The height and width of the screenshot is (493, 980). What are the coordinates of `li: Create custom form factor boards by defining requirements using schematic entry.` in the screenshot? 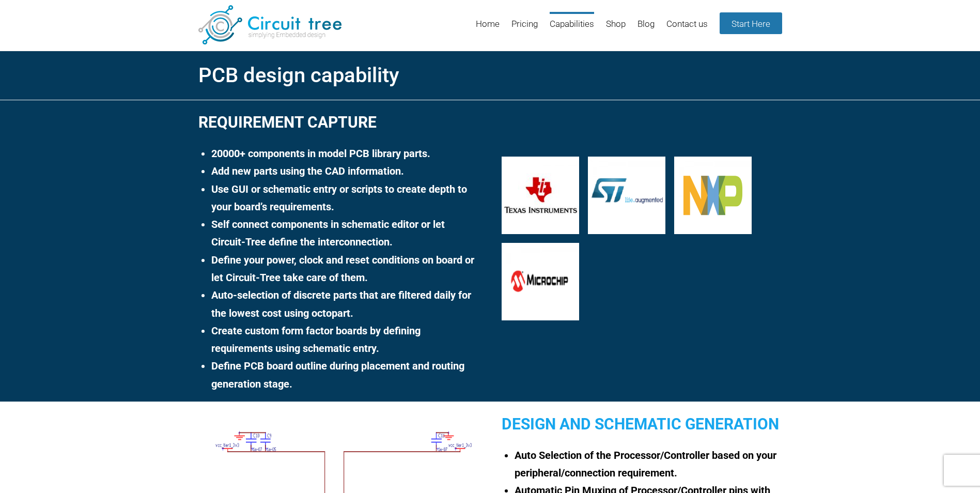 It's located at (344, 339).